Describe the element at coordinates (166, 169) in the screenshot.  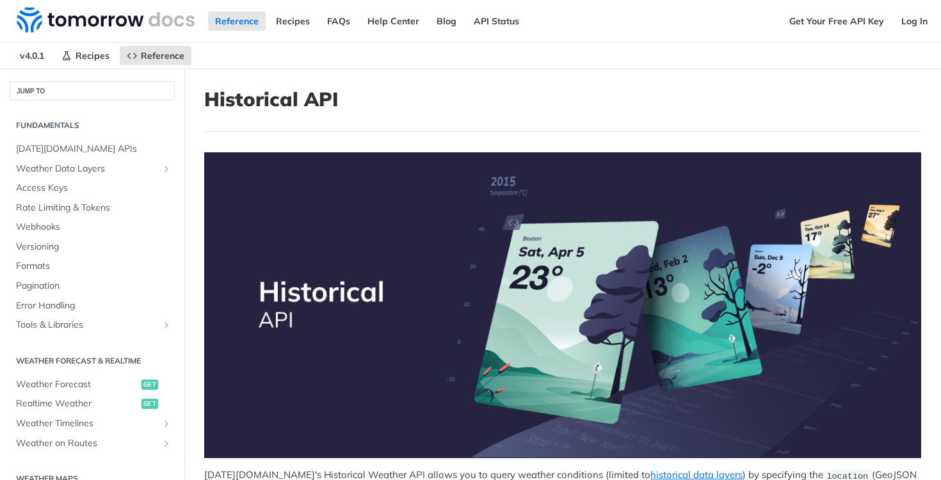
I see `button: Show subpages for Weather Data Layers` at that location.